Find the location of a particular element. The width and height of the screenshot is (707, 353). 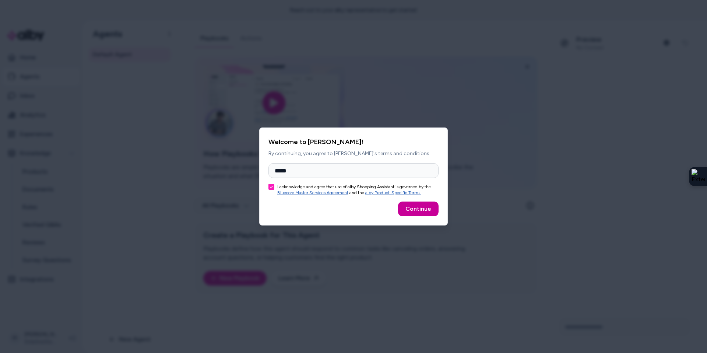

a: alby Product-Specific Terms. is located at coordinates (393, 193).